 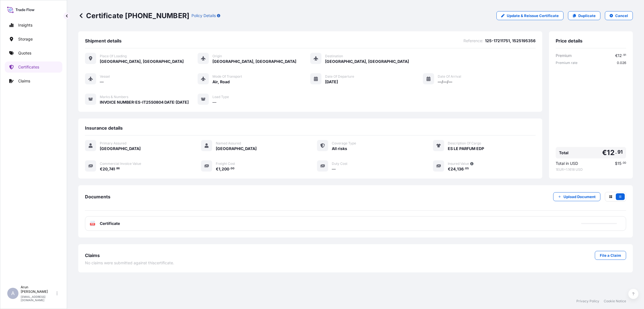 What do you see at coordinates (621, 63) in the screenshot?
I see `span: 0.026` at bounding box center [621, 63].